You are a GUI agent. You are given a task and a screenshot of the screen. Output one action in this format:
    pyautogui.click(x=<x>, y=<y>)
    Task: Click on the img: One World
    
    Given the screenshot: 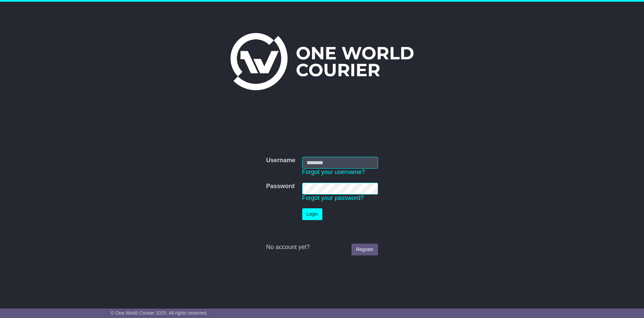 What is the action you would take?
    pyautogui.click(x=322, y=62)
    